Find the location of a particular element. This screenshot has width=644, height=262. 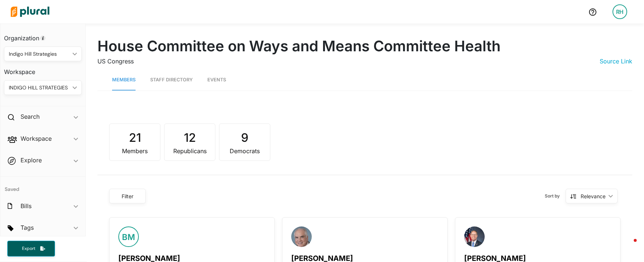

h2: Tags is located at coordinates (27, 228).